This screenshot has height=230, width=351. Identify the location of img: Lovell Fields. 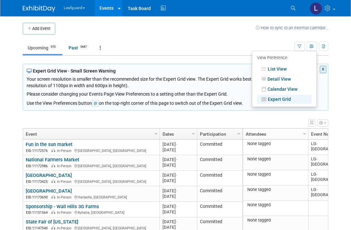
(316, 8).